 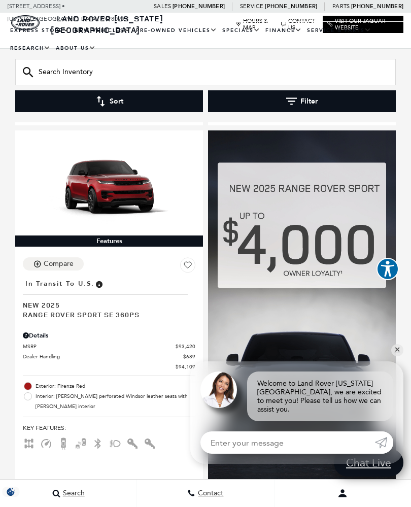 What do you see at coordinates (177, 30) in the screenshot?
I see `a: Pre-Owned Vehicles` at bounding box center [177, 30].